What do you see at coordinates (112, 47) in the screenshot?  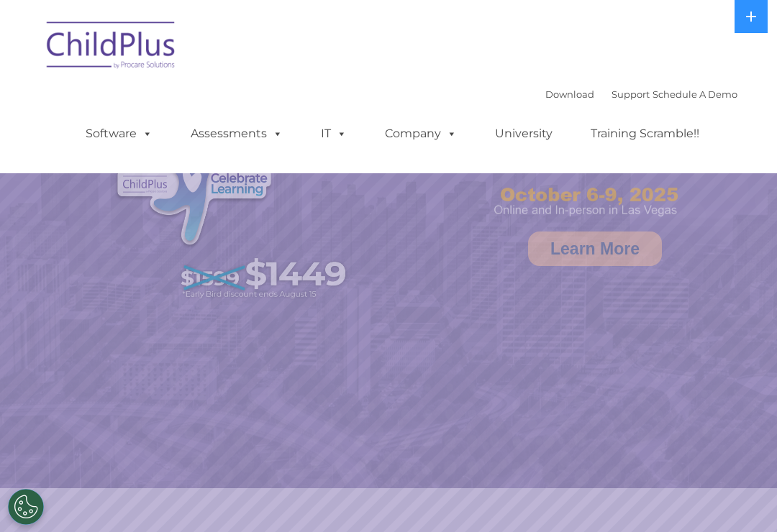 I see `img: ChildPlus by Procare Solutions` at bounding box center [112, 47].